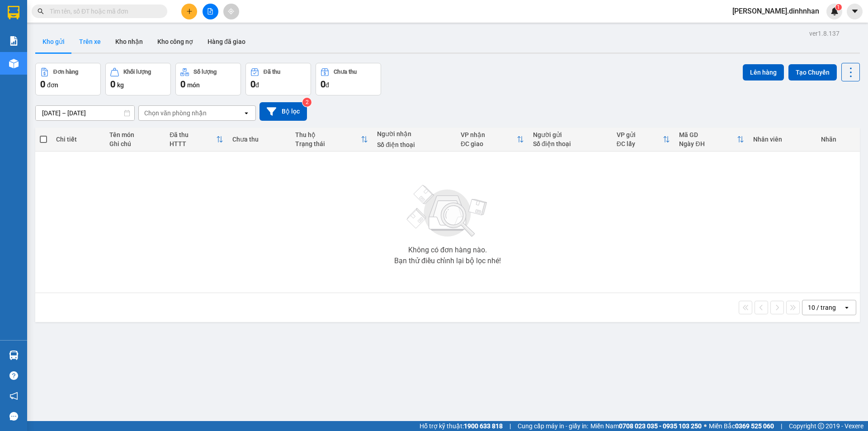 The image size is (868, 431). I want to click on div: ĐC giao, so click(489, 144).